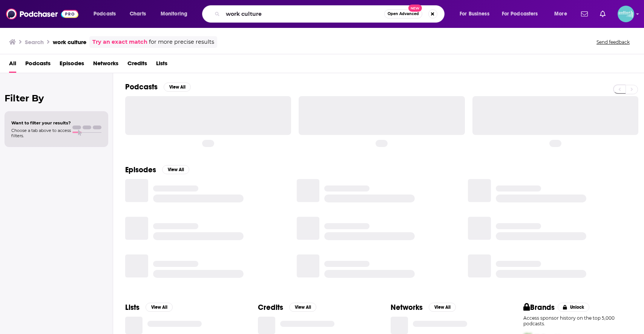 The image size is (644, 334). I want to click on a: Lists, so click(162, 65).